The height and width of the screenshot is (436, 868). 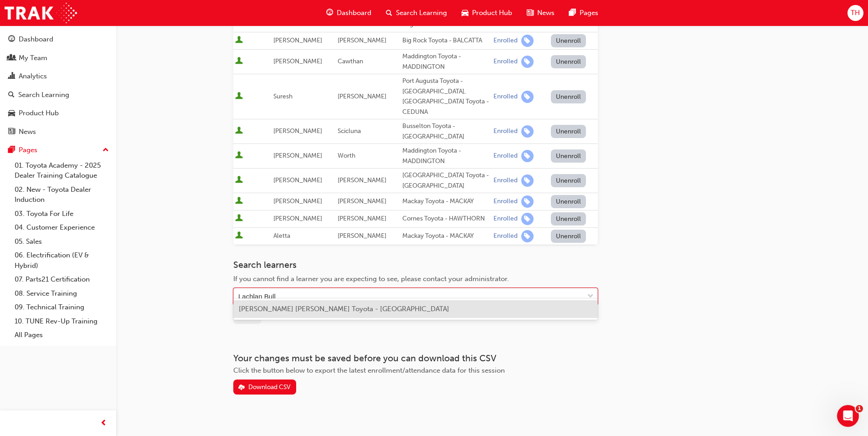 What do you see at coordinates (106, 150) in the screenshot?
I see `span: up-icon` at bounding box center [106, 150].